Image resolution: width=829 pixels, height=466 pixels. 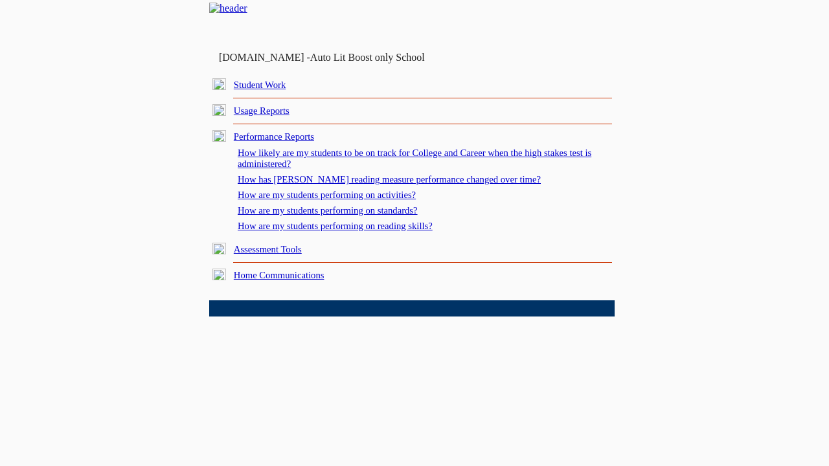 What do you see at coordinates (326, 195) in the screenshot?
I see `a: How are my students performing on activities?` at bounding box center [326, 195].